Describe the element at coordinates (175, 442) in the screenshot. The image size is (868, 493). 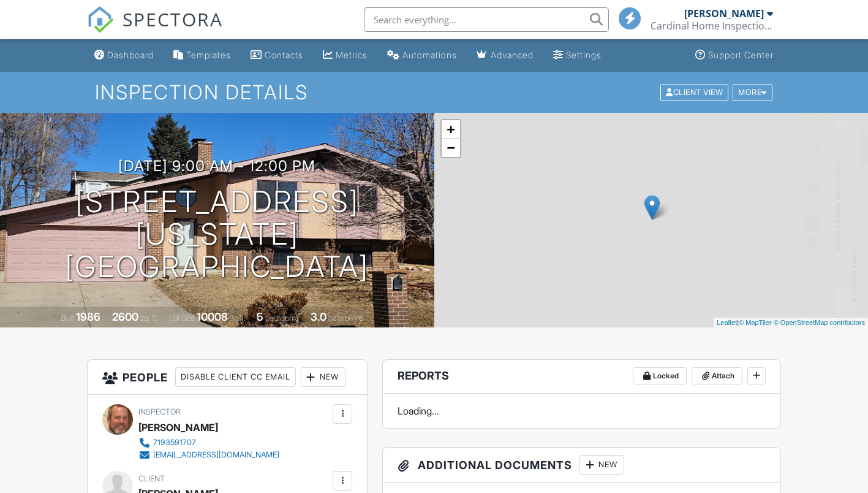
I see `div: 7193591707` at that location.